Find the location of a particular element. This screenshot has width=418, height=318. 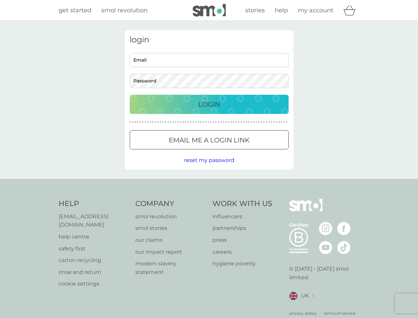

div: basket is located at coordinates (352, 10).